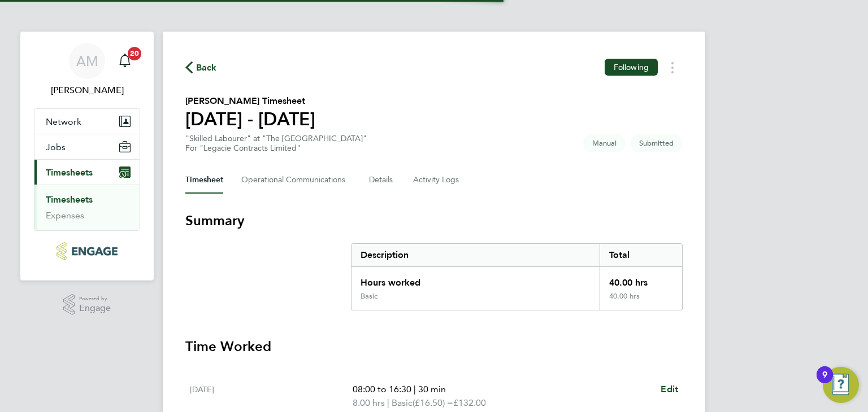 Image resolution: width=868 pixels, height=412 pixels. What do you see at coordinates (206, 68) in the screenshot?
I see `span: Back` at bounding box center [206, 68].